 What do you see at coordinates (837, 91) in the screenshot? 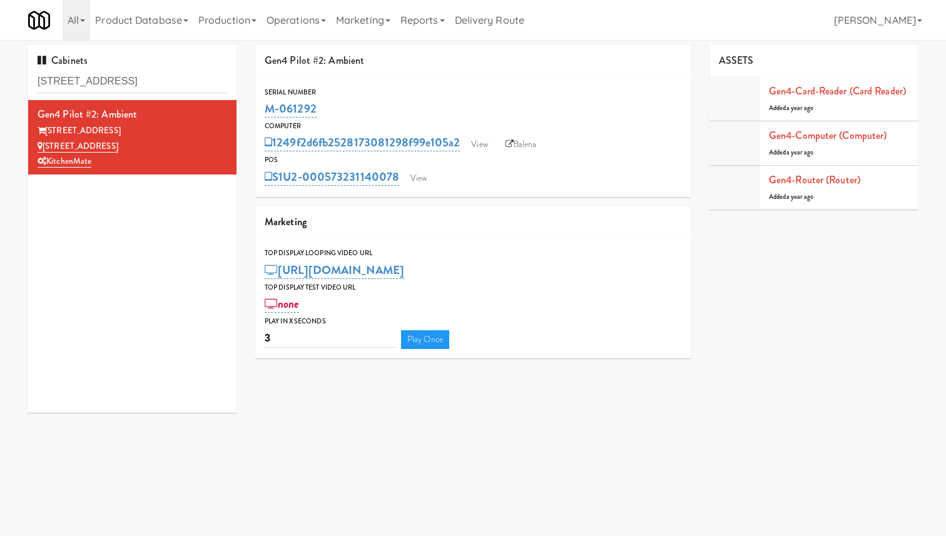
I see `a: Gen4-card-reader (Card Reader)` at bounding box center [837, 91].